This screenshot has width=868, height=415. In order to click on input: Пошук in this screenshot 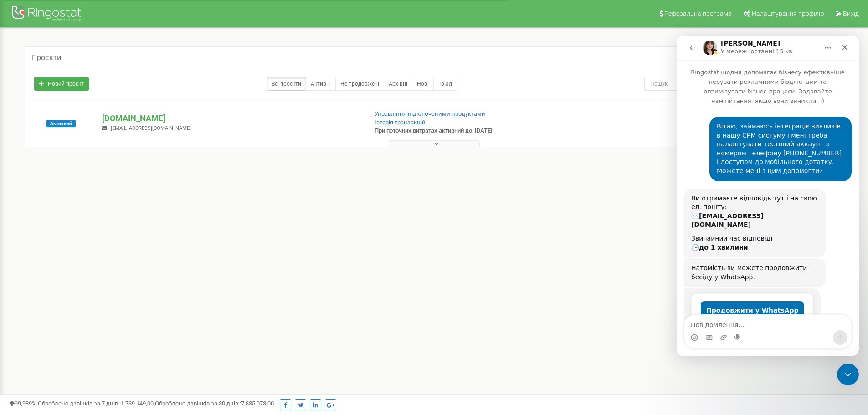, I will do `click(719, 84)`.